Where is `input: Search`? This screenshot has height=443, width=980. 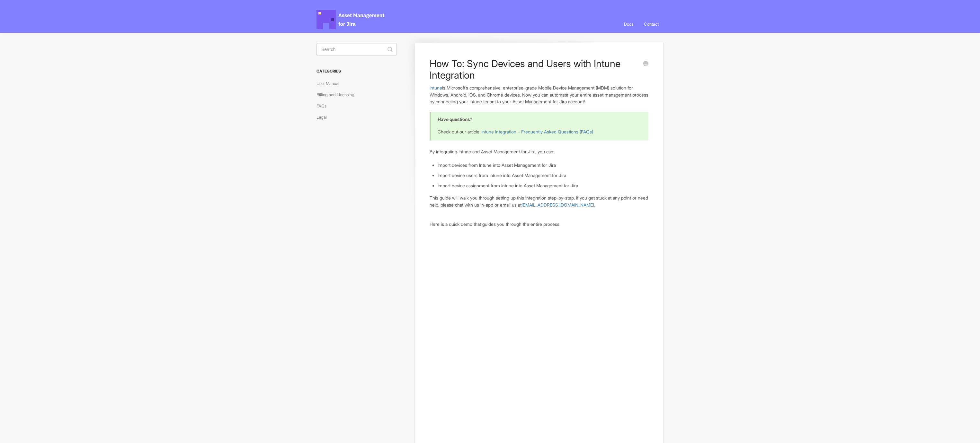 input: Search is located at coordinates (357, 49).